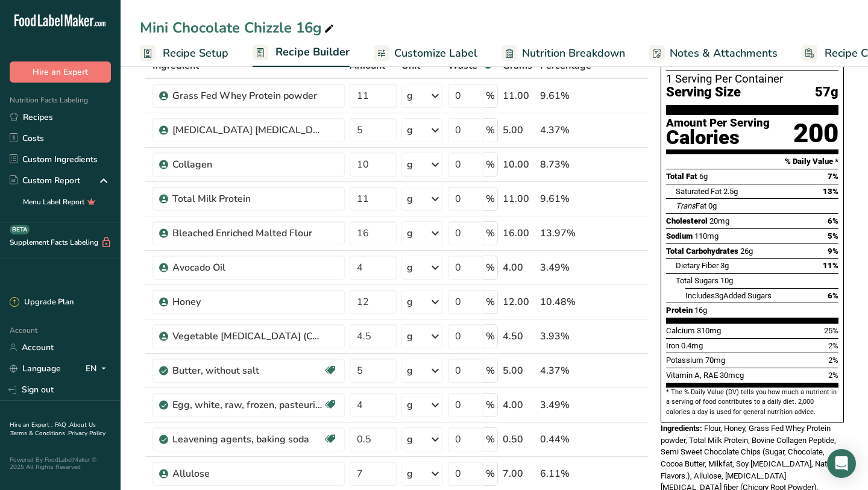 The image size is (868, 490). What do you see at coordinates (574, 53) in the screenshot?
I see `span: Nutrition Breakdown` at bounding box center [574, 53].